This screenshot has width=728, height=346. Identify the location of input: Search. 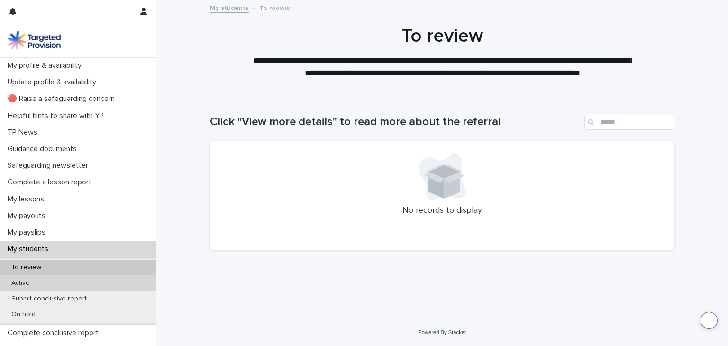
(630, 122).